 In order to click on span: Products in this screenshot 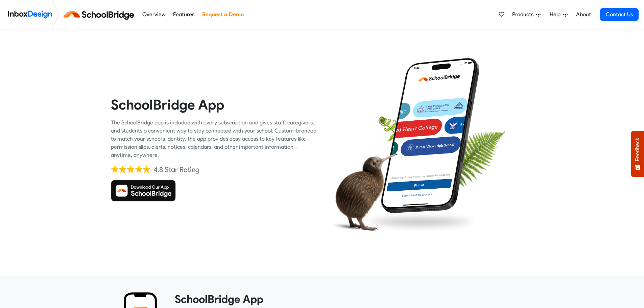, I will do `click(524, 14)`.